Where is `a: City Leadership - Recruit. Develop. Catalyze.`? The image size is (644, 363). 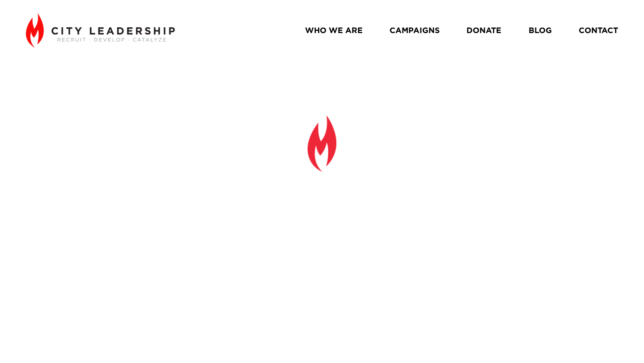
a: City Leadership - Recruit. Develop. Catalyze. is located at coordinates (100, 30).